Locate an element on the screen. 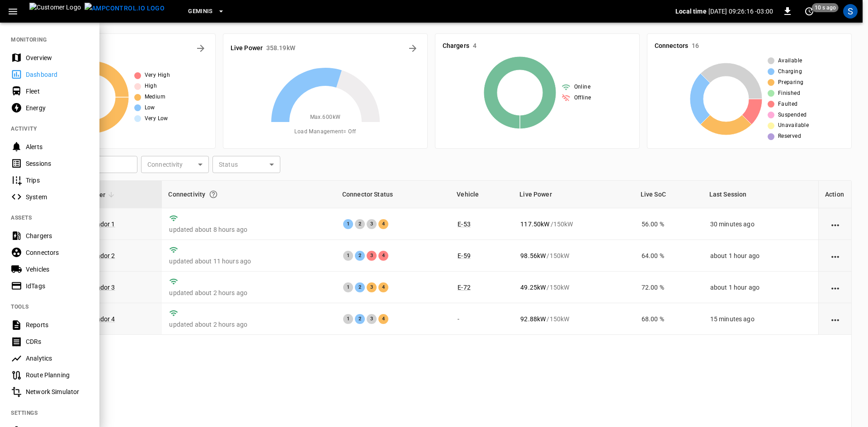 This screenshot has height=427, width=868. span: 10 s ago is located at coordinates (825, 8).